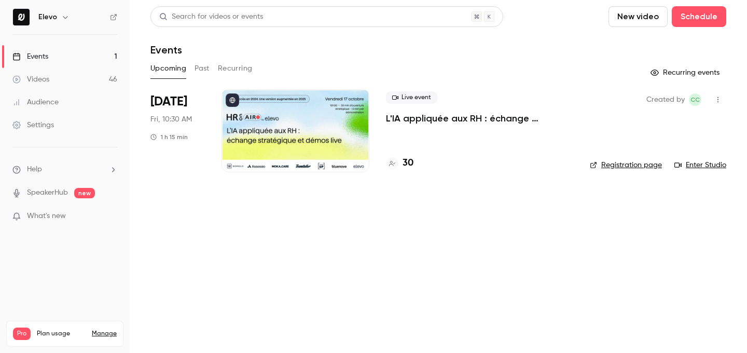  I want to click on p: L'IA appliquée aux RH : échange stratégique et démos live., so click(480, 118).